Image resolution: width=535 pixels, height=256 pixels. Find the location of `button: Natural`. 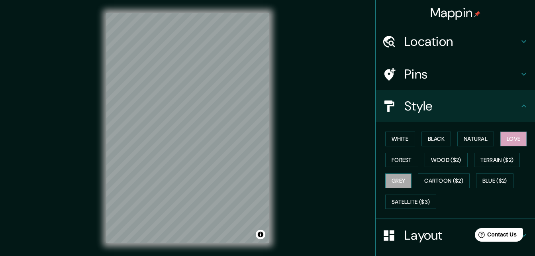

button: Natural is located at coordinates (475, 139).